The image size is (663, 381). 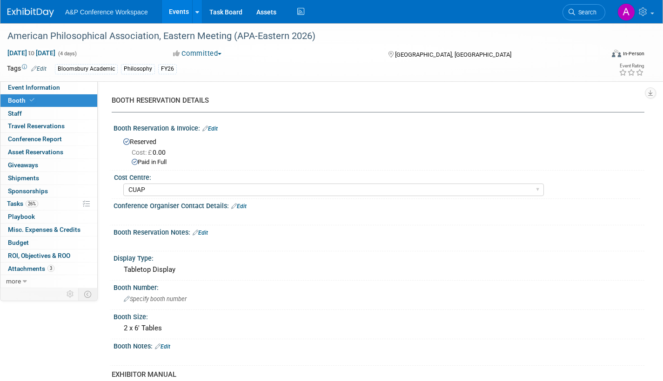 What do you see at coordinates (379, 205) in the screenshot?
I see `div: Conference Organiser Contact Details:` at bounding box center [379, 205].